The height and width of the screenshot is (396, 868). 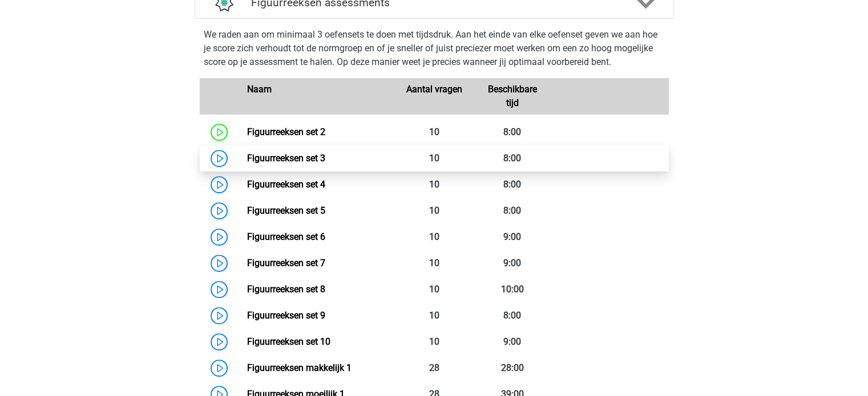 I want to click on a: Figuurreeksen set 5, so click(x=286, y=210).